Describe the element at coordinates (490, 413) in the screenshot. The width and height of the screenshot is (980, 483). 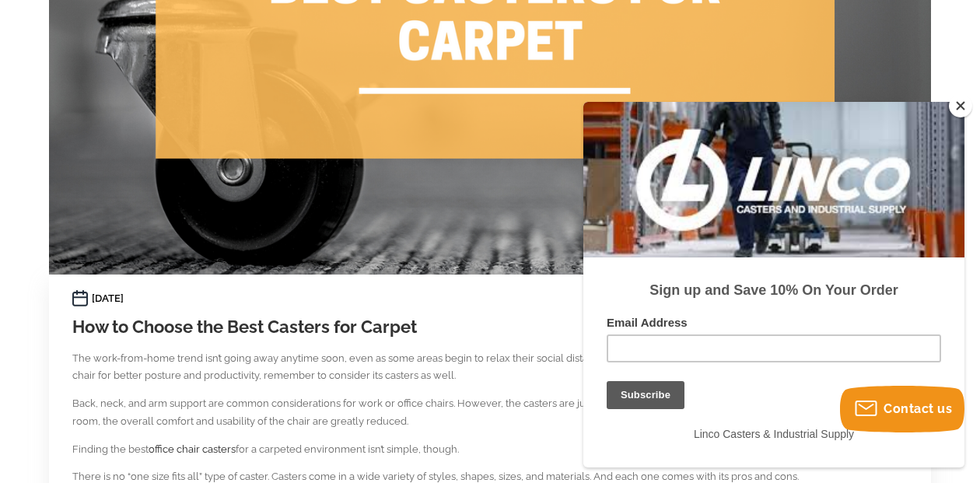
I see `p: Back, neck, and arm support are common considerations for work or office chairs. However, the cas...` at that location.